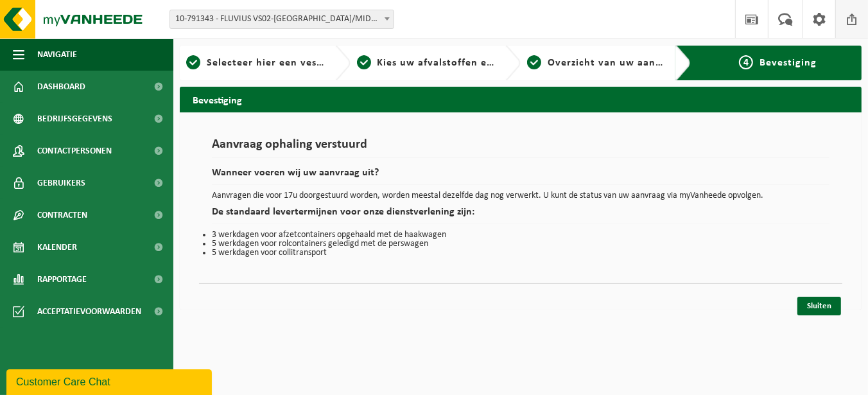 This screenshot has width=868, height=395. I want to click on span: Gebruikers, so click(61, 183).